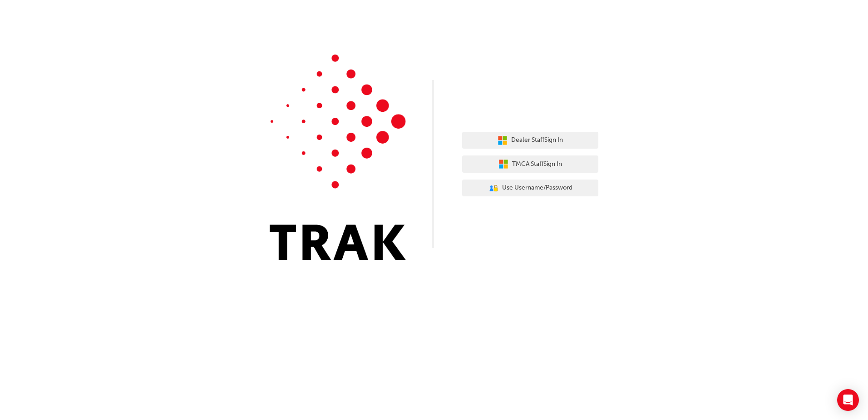 Image resolution: width=868 pixels, height=420 pixels. I want to click on button: Dealer StaffSign In, so click(530, 140).